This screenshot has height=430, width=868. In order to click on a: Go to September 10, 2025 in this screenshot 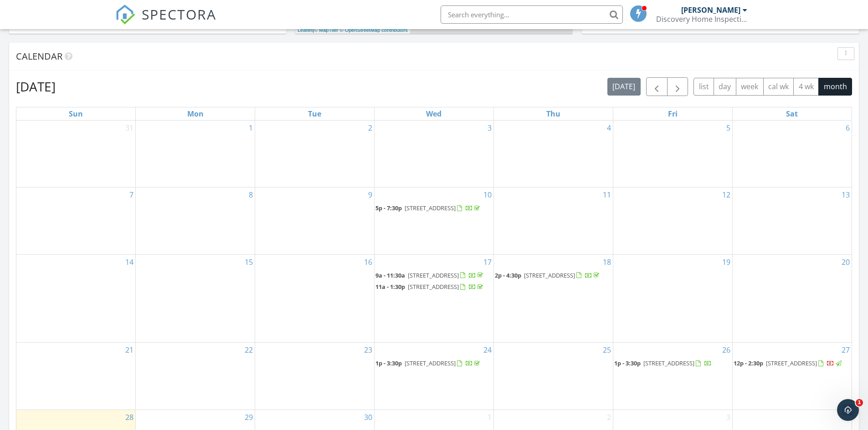, I will do `click(487, 195)`.